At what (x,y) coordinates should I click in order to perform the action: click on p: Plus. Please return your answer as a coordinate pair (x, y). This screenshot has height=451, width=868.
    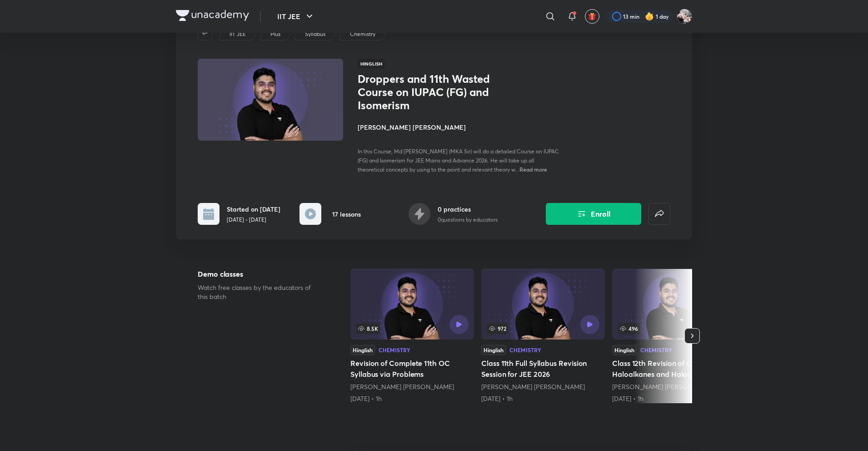
    Looking at the image, I should click on (276, 34).